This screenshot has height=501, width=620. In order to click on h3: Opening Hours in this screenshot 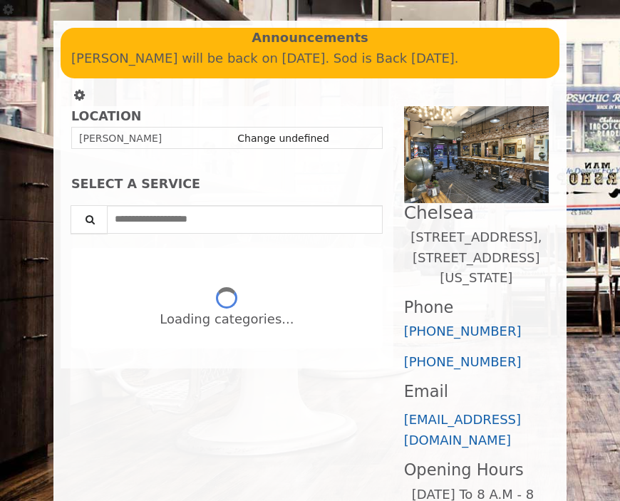, I will do `click(476, 469)`.